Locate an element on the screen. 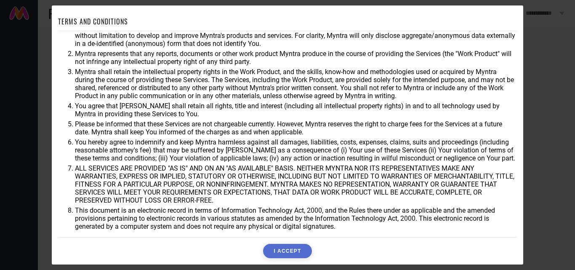 The width and height of the screenshot is (575, 270). li: This document is an electronic record in terms of Information Technology Act, 2000, and the Rules... is located at coordinates (296, 218).